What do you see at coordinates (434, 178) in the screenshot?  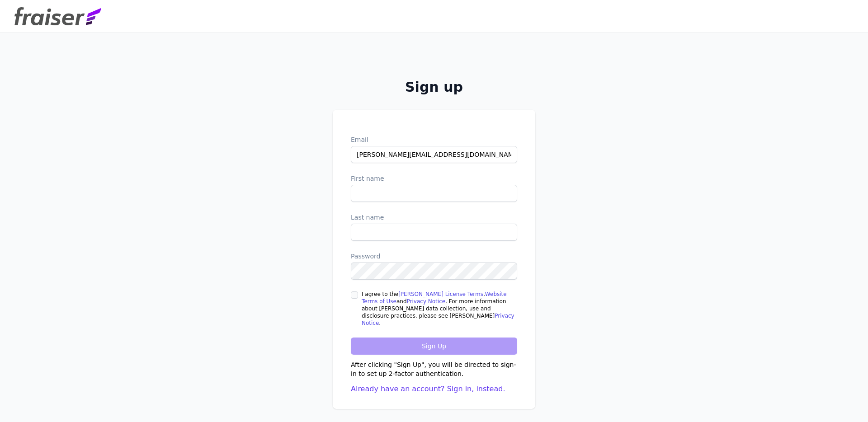 I see `label: First name` at bounding box center [434, 178].